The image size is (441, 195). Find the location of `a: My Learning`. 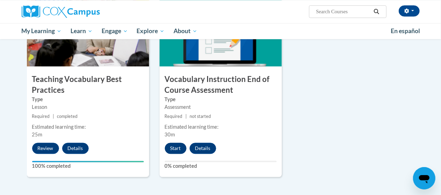

a: My Learning is located at coordinates (42, 31).